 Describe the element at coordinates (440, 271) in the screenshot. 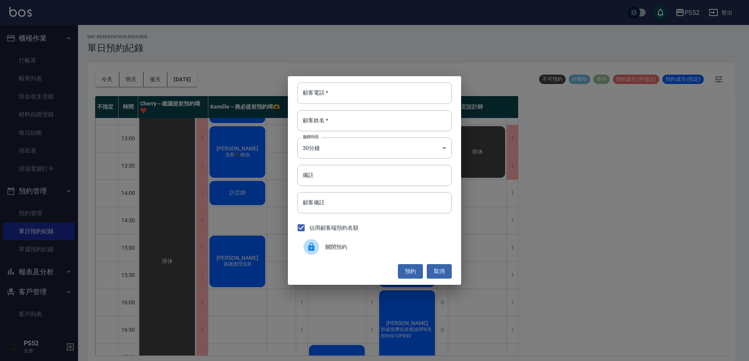

I see `button: 取消` at that location.